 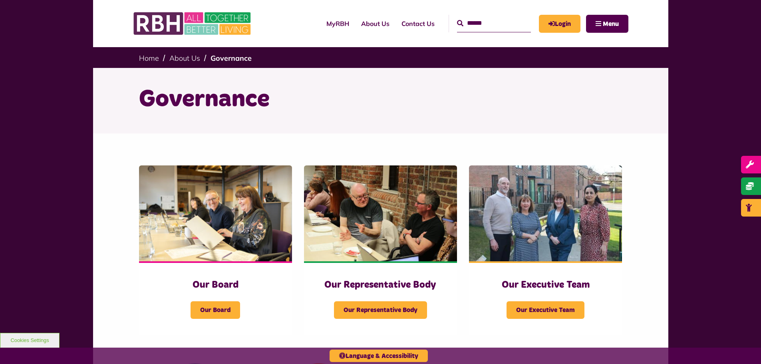 I want to click on span: Our Board, so click(x=215, y=310).